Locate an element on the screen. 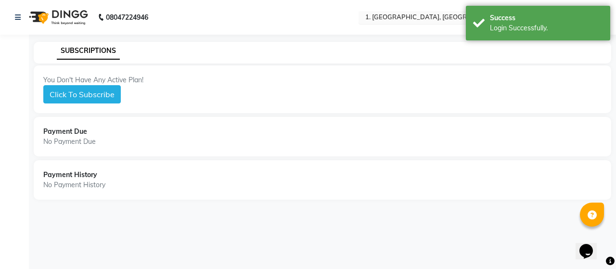  div: Payment History is located at coordinates (322, 175).